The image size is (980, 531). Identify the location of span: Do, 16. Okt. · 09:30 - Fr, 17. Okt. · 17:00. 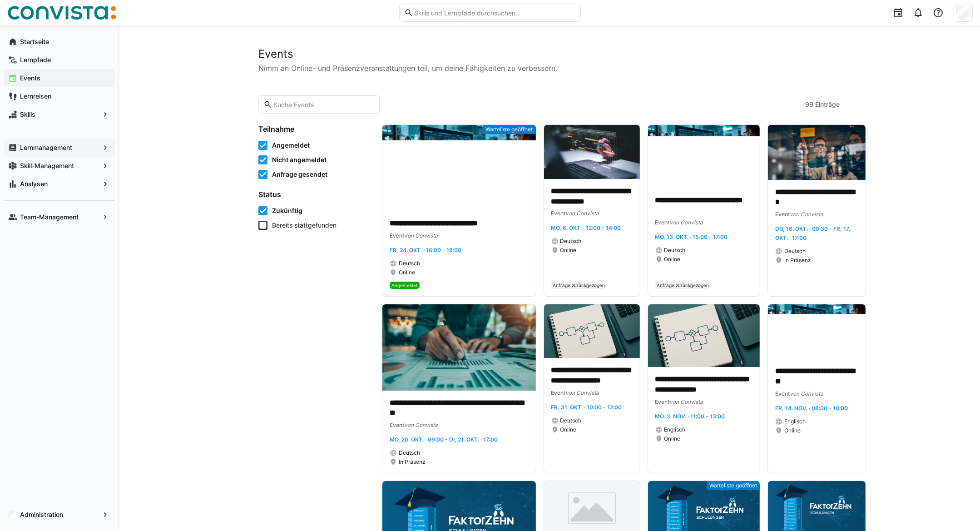
(813, 233).